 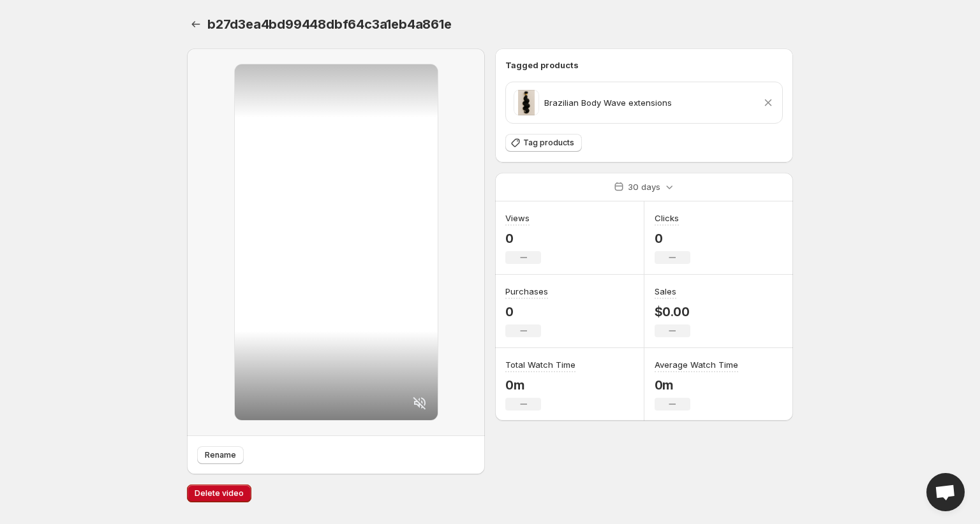 What do you see at coordinates (518, 218) in the screenshot?
I see `h3: Views` at bounding box center [518, 218].